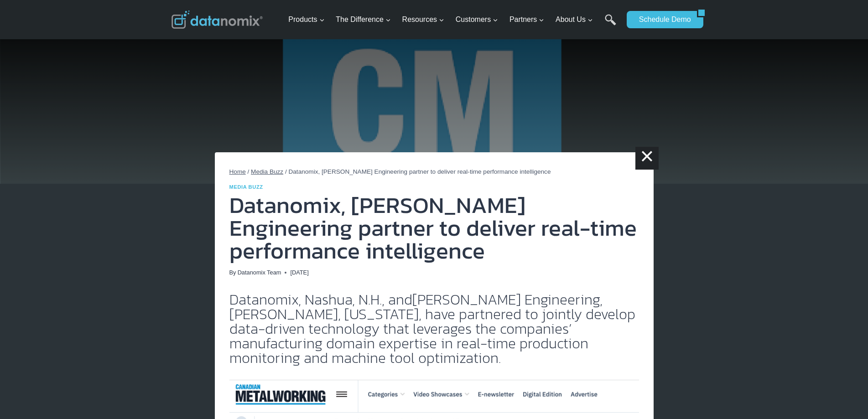 Image resolution: width=868 pixels, height=419 pixels. I want to click on span: Products, so click(306, 20).